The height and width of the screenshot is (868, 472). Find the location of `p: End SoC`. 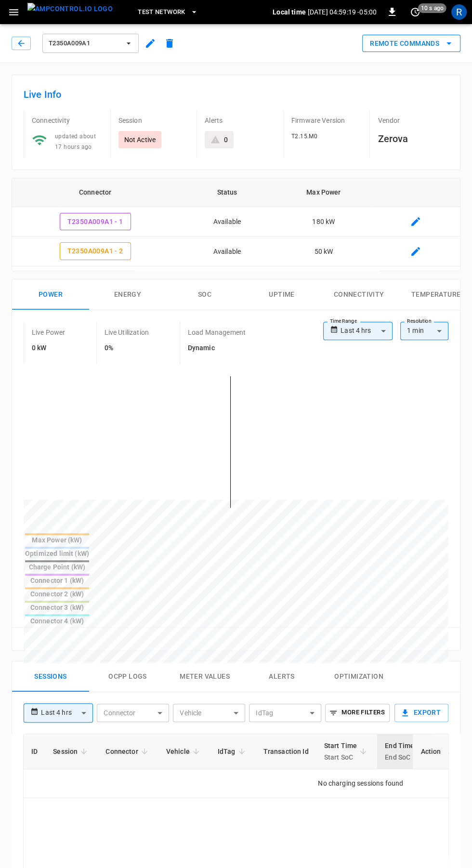

p: End SoC is located at coordinates (399, 757).